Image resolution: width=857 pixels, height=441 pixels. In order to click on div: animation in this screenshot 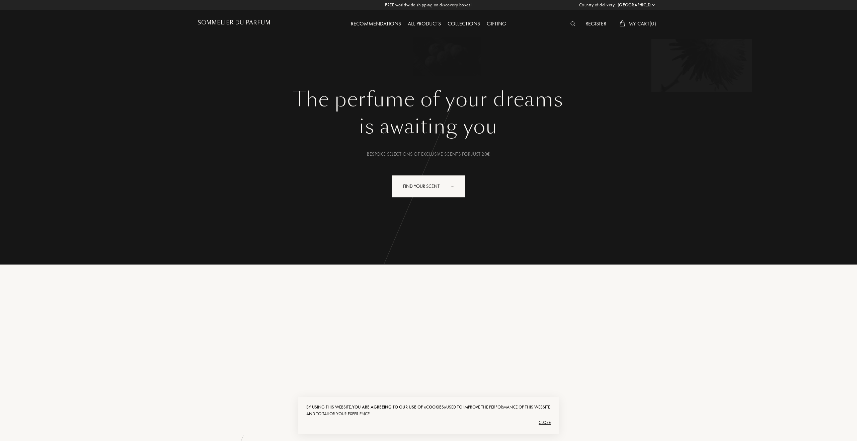, I will do `click(455, 186)`.